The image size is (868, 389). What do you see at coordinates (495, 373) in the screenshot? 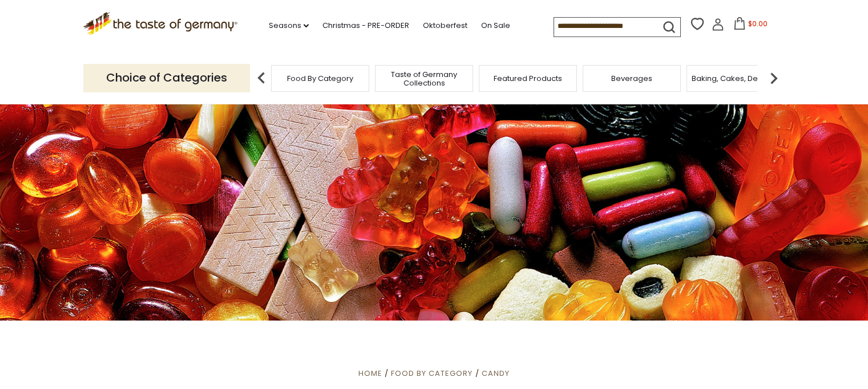
I see `a: Candy` at bounding box center [495, 373].